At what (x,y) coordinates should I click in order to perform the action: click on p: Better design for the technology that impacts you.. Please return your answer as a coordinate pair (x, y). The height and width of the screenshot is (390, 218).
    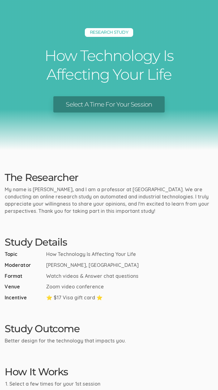
    Looking at the image, I should click on (109, 341).